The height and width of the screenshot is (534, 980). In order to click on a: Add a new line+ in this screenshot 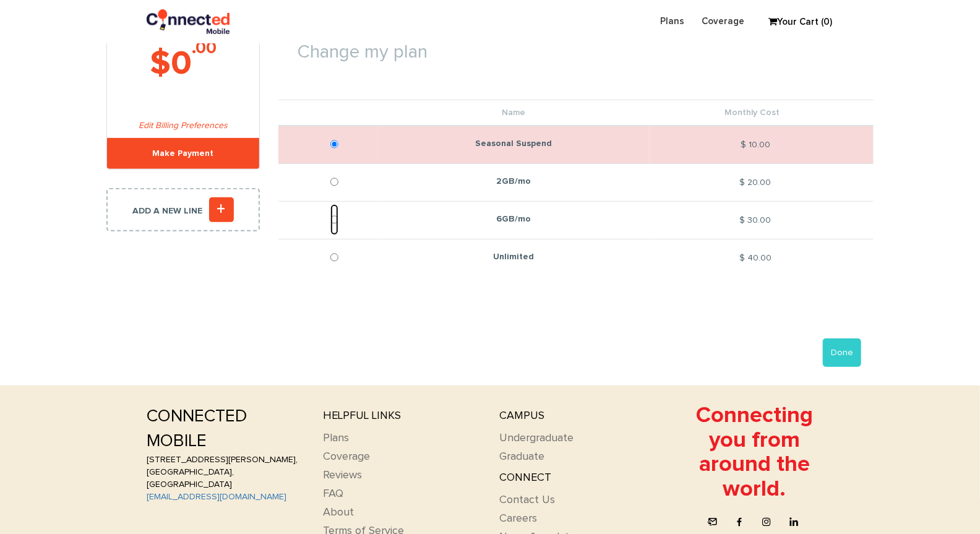, I will do `click(183, 210)`.